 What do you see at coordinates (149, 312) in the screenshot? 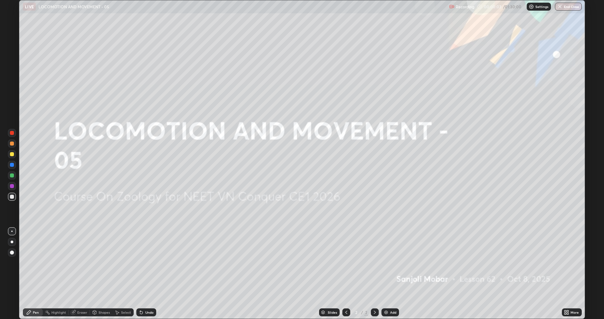
I see `div: Undo` at bounding box center [149, 312].